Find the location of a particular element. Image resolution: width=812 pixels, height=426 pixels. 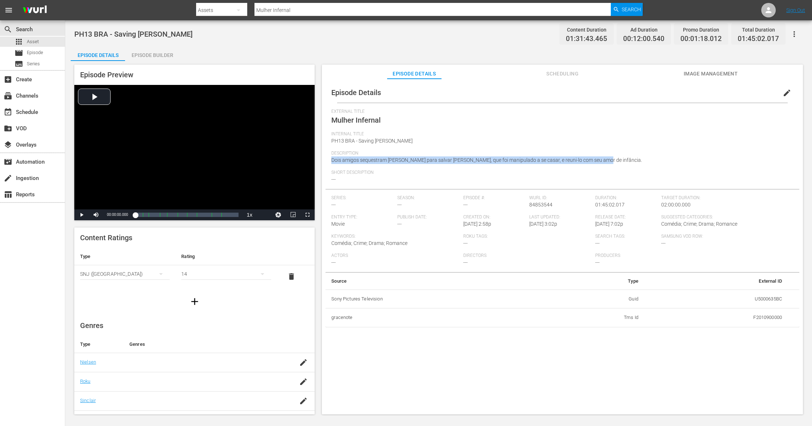

div: Episode Builder is located at coordinates (152, 55).